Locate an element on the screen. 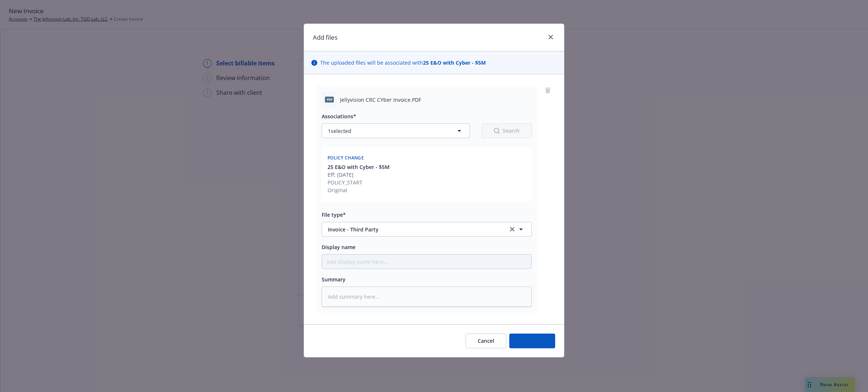 Image resolution: width=868 pixels, height=392 pixels. span: Policy change is located at coordinates (346, 158).